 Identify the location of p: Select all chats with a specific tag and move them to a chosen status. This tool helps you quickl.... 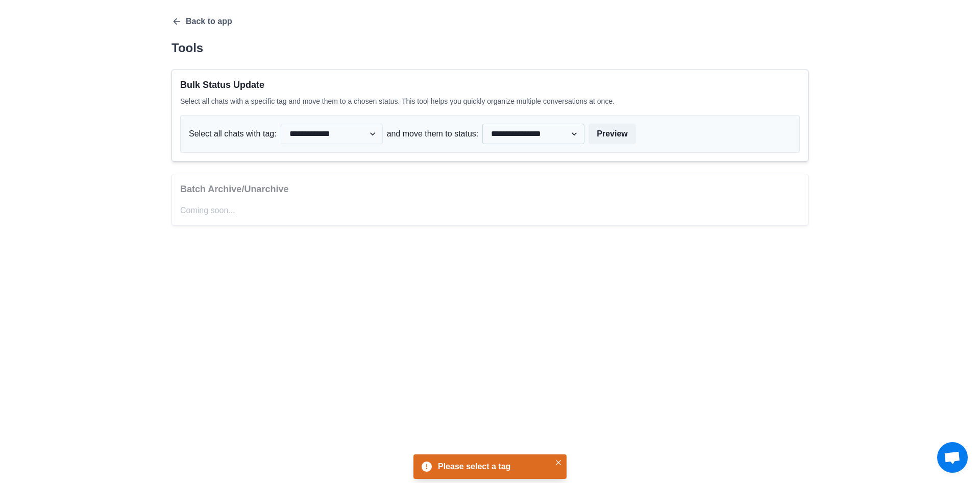
(490, 101).